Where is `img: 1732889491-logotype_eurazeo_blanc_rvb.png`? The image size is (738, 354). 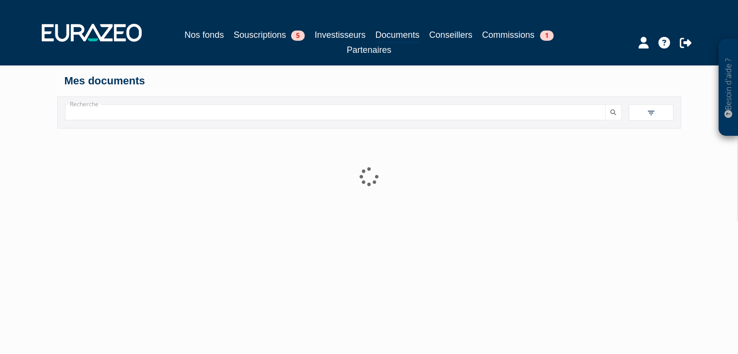
img: 1732889491-logotype_eurazeo_blanc_rvb.png is located at coordinates (92, 32).